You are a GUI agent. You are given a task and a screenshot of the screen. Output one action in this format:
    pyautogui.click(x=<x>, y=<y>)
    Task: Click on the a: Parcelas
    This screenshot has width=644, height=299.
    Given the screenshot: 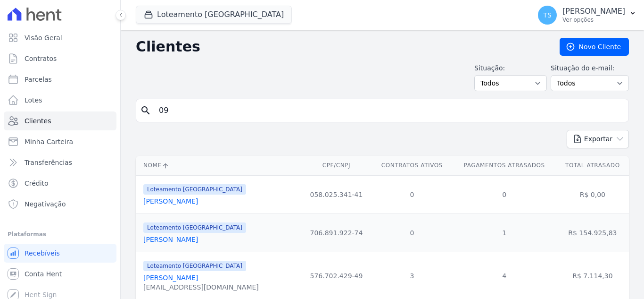 What is the action you would take?
    pyautogui.click(x=60, y=80)
    